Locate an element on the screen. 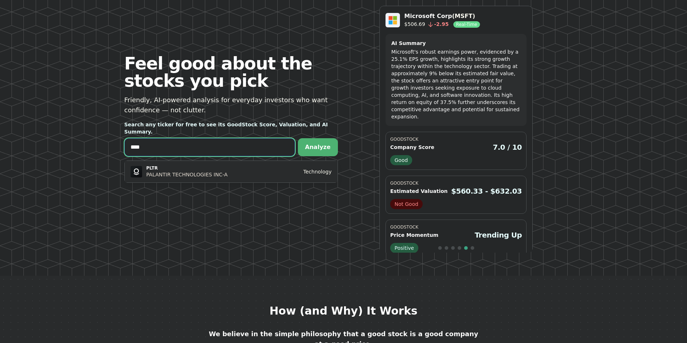 This screenshot has width=687, height=343. button: Analyze is located at coordinates (317, 147).